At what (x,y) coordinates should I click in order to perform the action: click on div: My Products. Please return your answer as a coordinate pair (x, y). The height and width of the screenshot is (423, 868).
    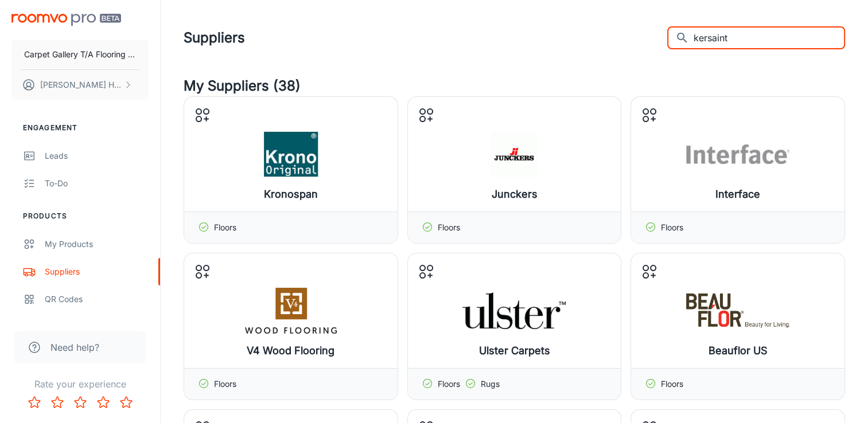
    Looking at the image, I should click on (96, 244).